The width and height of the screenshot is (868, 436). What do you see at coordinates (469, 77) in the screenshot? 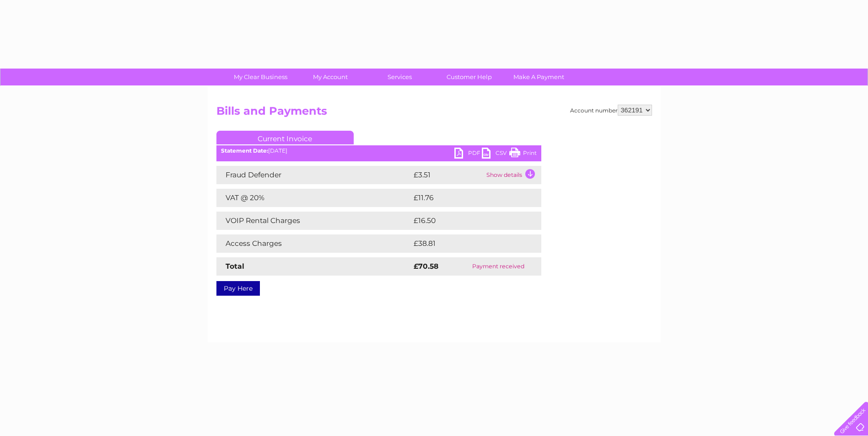
I see `a: Customer Help` at bounding box center [469, 77].